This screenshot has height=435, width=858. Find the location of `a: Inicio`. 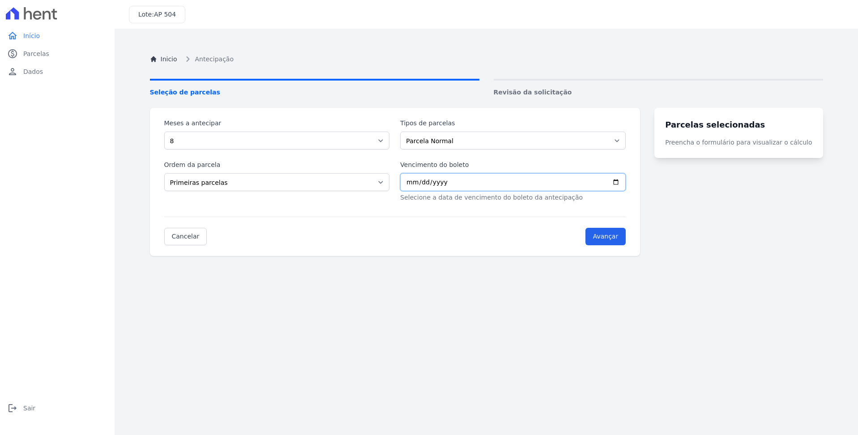

a: Inicio is located at coordinates (163, 59).